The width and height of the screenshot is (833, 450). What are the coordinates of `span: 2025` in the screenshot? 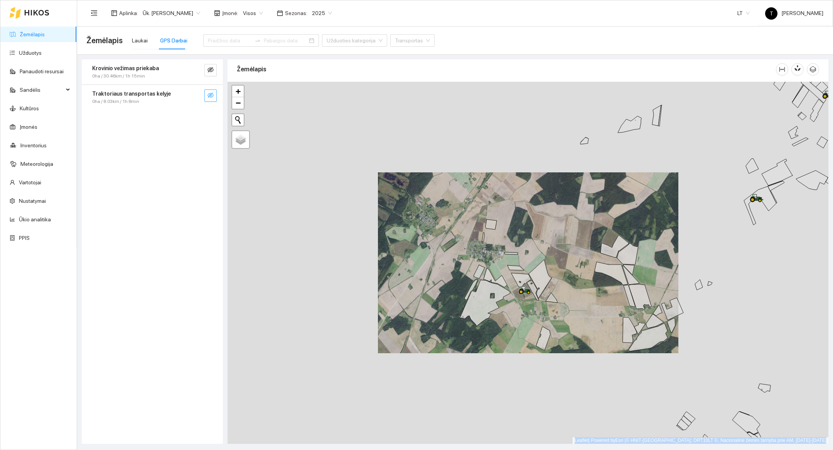 It's located at (322, 13).